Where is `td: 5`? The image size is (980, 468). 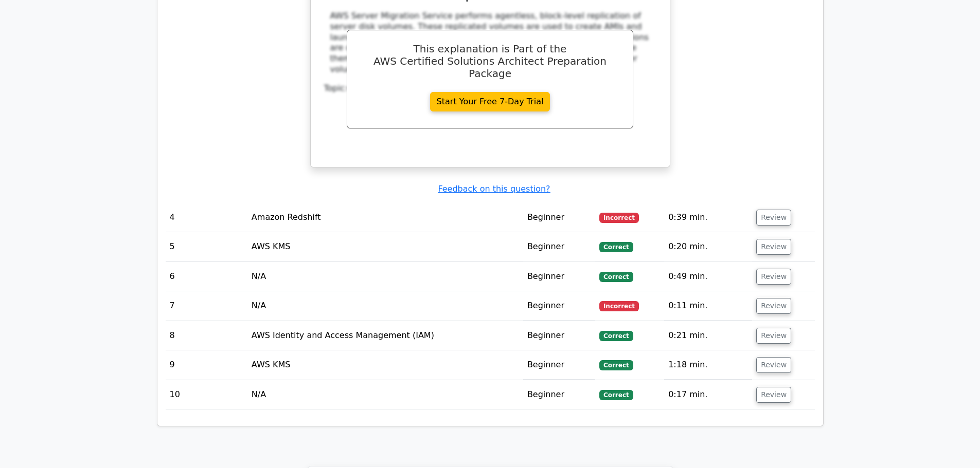 td: 5 is located at coordinates (206, 246).